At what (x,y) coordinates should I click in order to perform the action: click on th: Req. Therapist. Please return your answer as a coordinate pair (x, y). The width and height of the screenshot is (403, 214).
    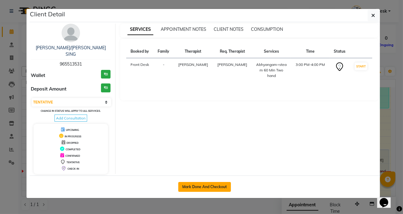
    Looking at the image, I should click on (232, 51).